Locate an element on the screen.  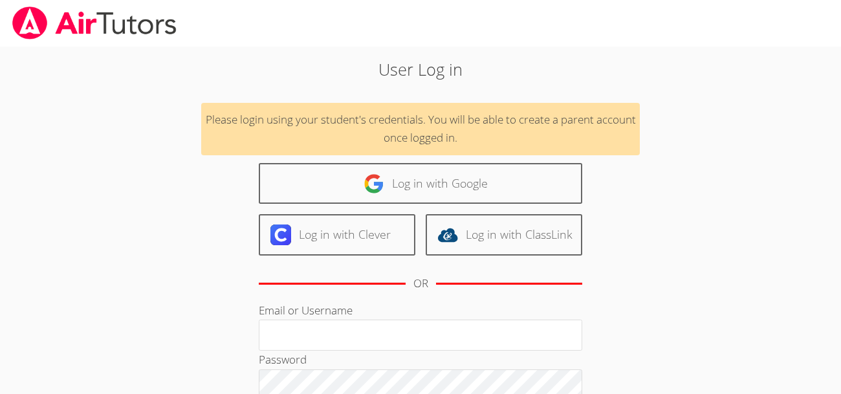
label: Password is located at coordinates (283, 359).